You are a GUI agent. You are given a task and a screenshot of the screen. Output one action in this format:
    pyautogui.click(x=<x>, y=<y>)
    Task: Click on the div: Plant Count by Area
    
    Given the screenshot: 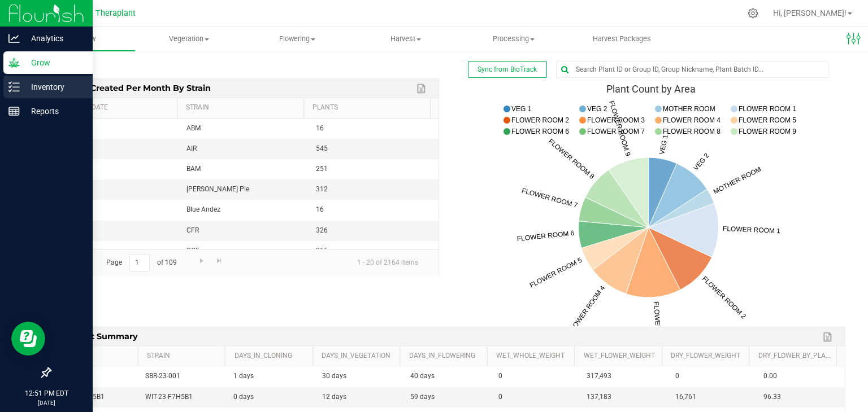 What is the action you would take?
    pyautogui.click(x=650, y=89)
    